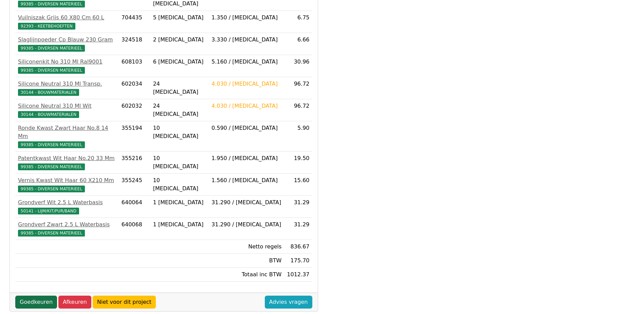  I want to click on td: Totaal inc BTW, so click(246, 275).